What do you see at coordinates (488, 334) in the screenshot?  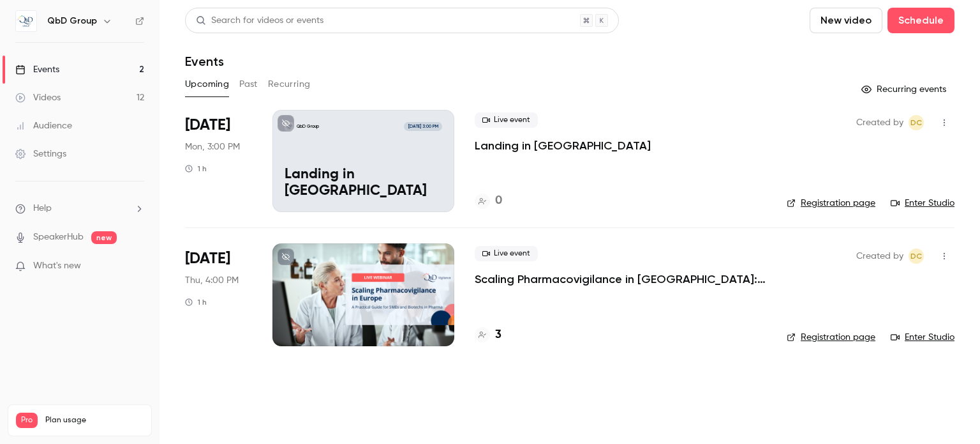 I see `a: 3` at bounding box center [488, 334].